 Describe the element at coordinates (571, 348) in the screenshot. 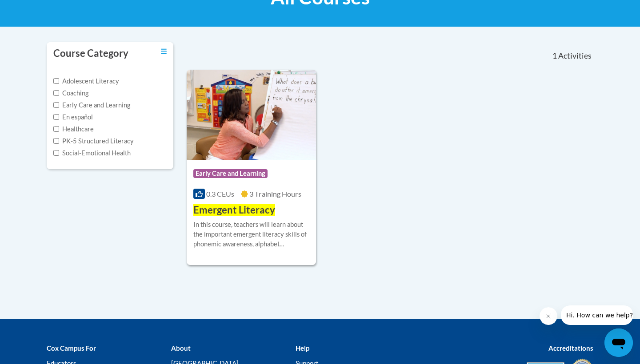

I see `b: Accreditations` at that location.